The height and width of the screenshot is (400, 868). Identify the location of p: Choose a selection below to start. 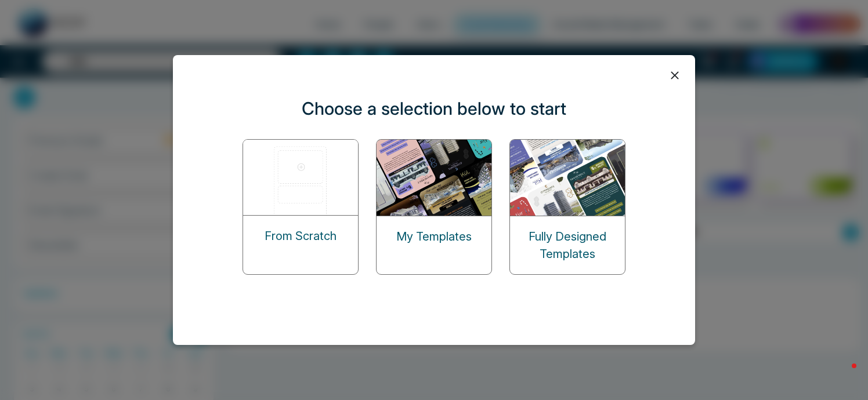
(434, 108).